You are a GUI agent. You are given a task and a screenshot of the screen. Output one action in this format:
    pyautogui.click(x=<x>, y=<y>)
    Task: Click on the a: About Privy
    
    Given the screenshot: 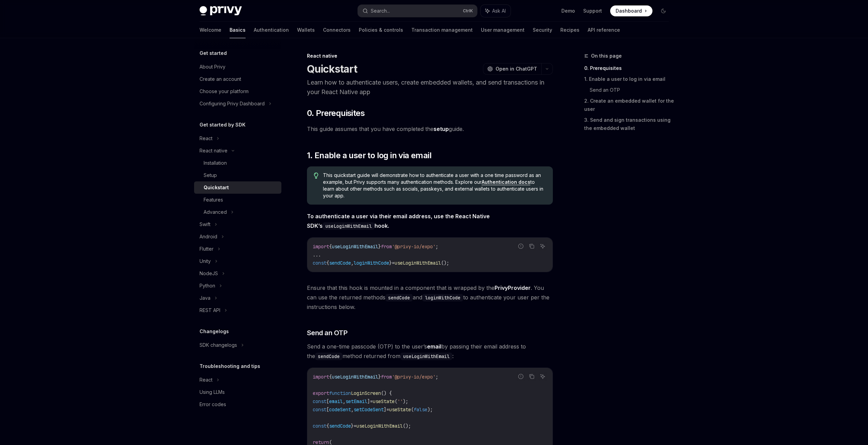 What is the action you would take?
    pyautogui.click(x=237, y=67)
    